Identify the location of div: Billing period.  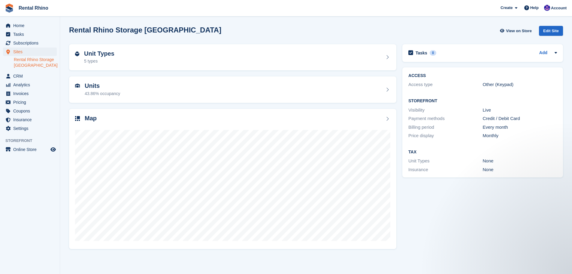
(445, 127).